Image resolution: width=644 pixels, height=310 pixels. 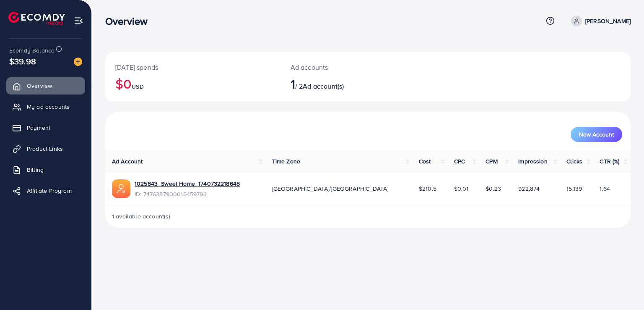 I want to click on span: $210.5, so click(x=427, y=188).